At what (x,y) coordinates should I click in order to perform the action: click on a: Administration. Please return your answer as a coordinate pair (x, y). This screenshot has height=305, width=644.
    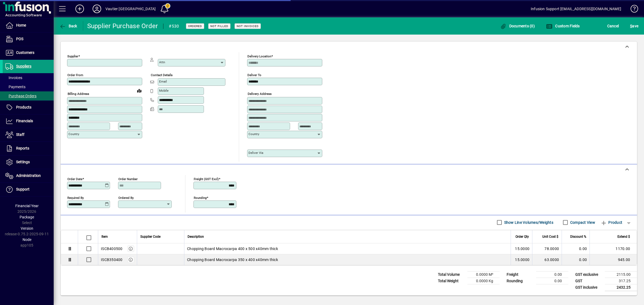
    Looking at the image, I should click on (28, 176).